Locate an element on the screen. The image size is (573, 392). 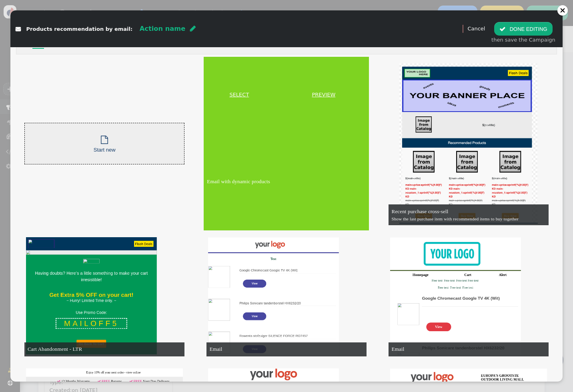
a: SELECT is located at coordinates (239, 95).